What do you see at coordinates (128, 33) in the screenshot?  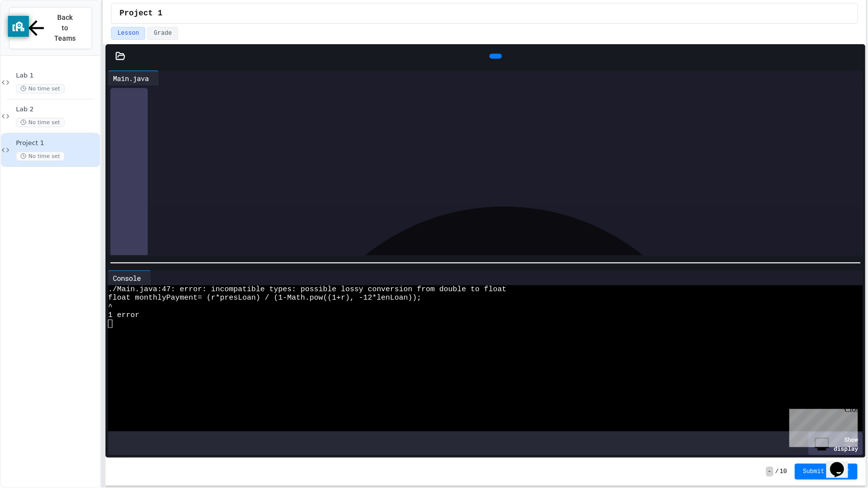 I see `button: Lesson` at bounding box center [128, 33].